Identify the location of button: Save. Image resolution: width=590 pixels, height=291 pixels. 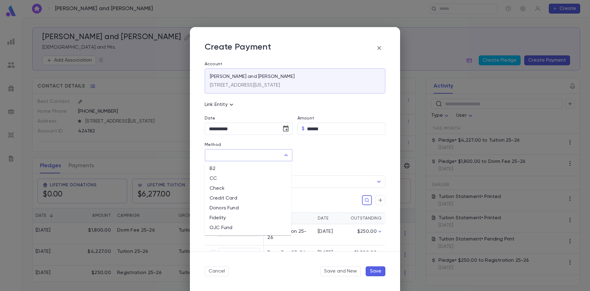
(376, 271).